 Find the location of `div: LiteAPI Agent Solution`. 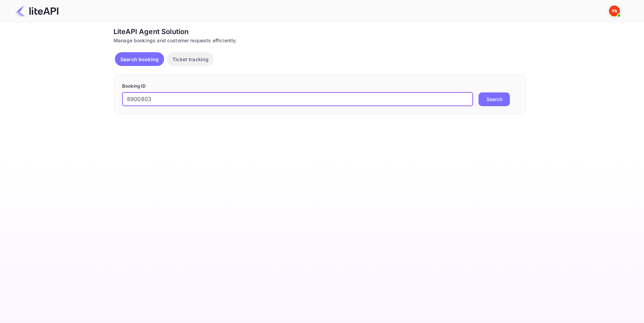

div: LiteAPI Agent Solution is located at coordinates (320, 31).